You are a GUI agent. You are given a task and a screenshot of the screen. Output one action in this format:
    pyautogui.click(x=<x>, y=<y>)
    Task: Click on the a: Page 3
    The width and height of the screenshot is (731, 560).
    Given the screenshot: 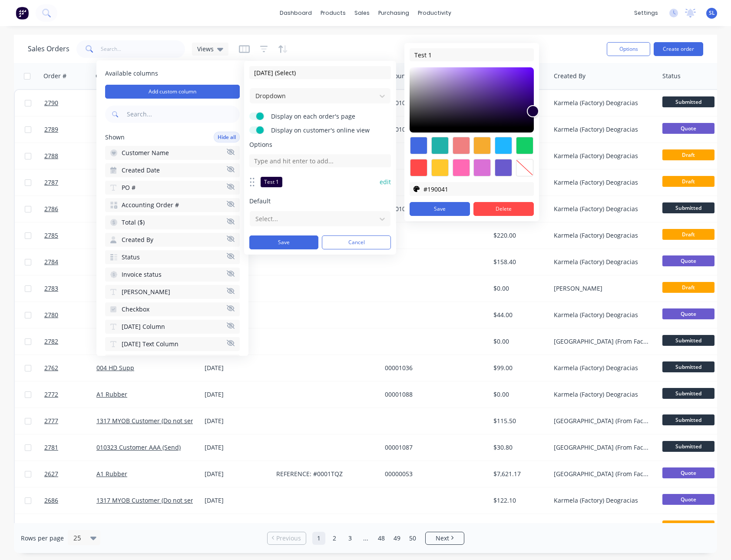 What is the action you would take?
    pyautogui.click(x=350, y=538)
    